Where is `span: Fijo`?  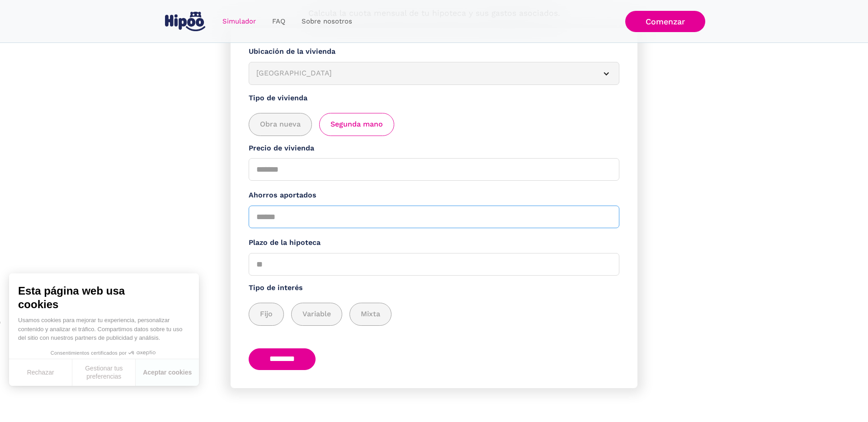 span: Fijo is located at coordinates (267, 314).